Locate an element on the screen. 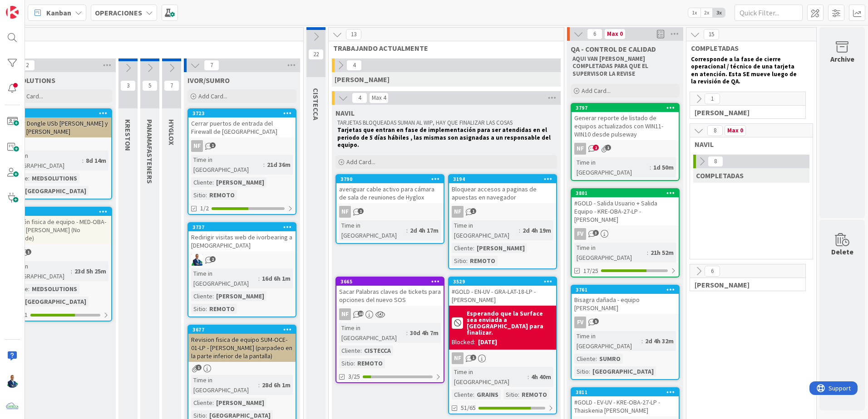 Image resolution: width=868 pixels, height=419 pixels. span: 22 is located at coordinates (316, 54).